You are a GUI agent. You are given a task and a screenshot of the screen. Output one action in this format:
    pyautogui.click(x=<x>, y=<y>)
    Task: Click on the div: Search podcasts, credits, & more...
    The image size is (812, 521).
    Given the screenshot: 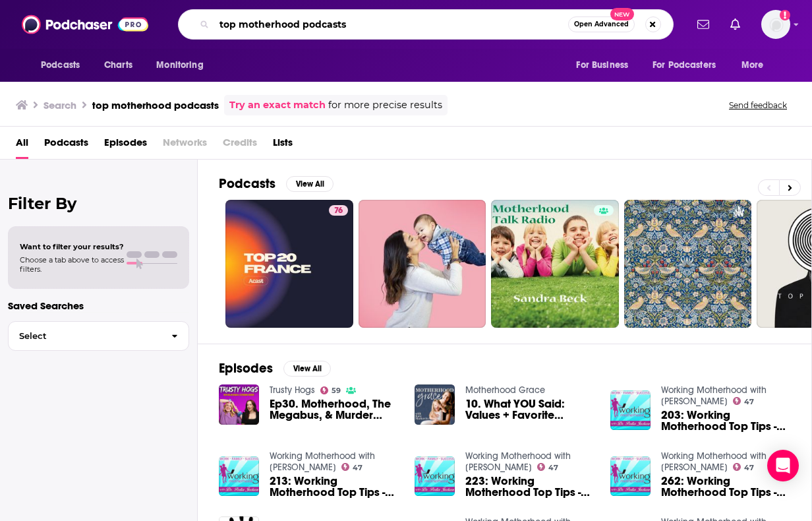 What is the action you would take?
    pyautogui.click(x=426, y=25)
    